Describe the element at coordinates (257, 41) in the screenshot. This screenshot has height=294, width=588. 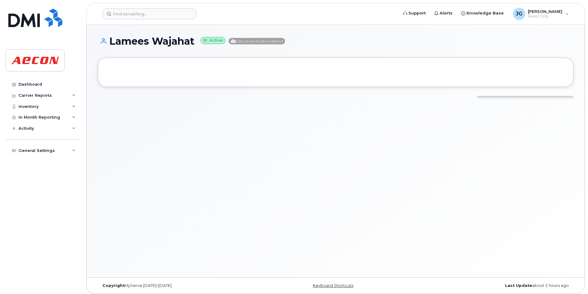
I see `span: Directory Push Enabled` at that location.